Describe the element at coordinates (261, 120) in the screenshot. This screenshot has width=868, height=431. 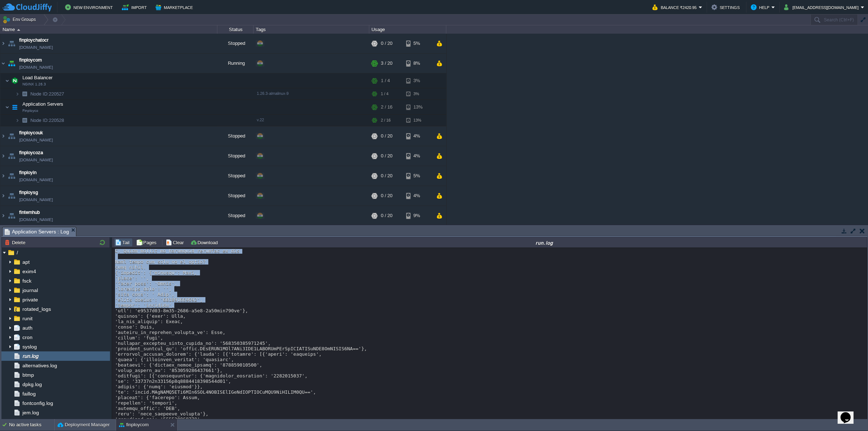
I see `span: v.22` at that location.